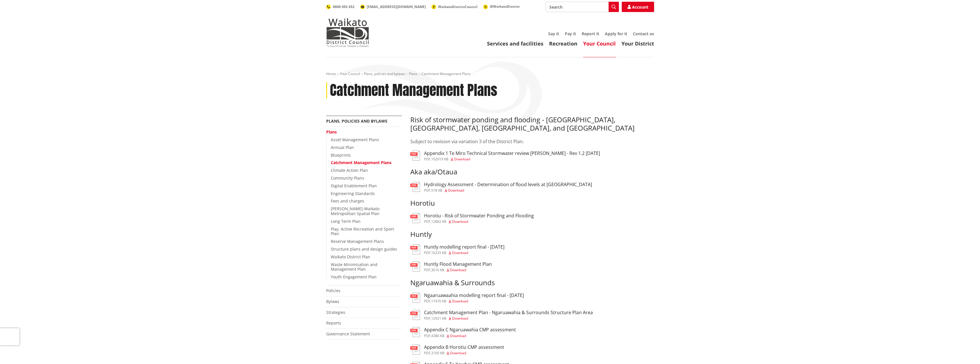 The image size is (980, 364). I want to click on a: Appendix C Ngaruawahia CMP assessment pdf,4386 KB Download, so click(463, 332).